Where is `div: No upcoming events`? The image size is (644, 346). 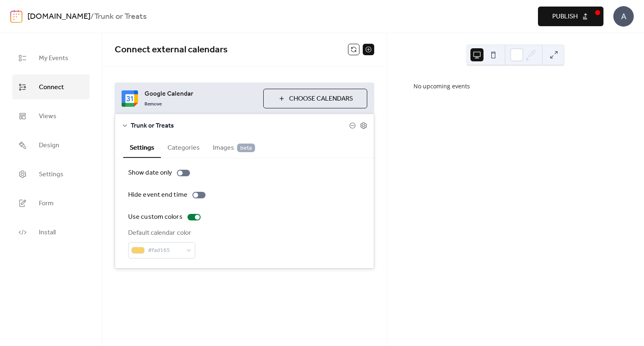
div: No upcoming events is located at coordinates (516, 86).